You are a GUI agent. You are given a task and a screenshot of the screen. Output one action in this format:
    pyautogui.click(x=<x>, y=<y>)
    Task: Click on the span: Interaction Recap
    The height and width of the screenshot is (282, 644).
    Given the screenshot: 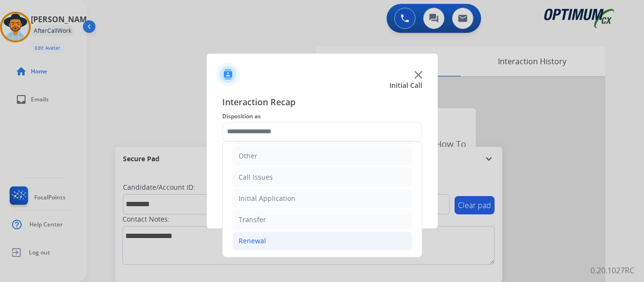 What is the action you would take?
    pyautogui.click(x=322, y=103)
    